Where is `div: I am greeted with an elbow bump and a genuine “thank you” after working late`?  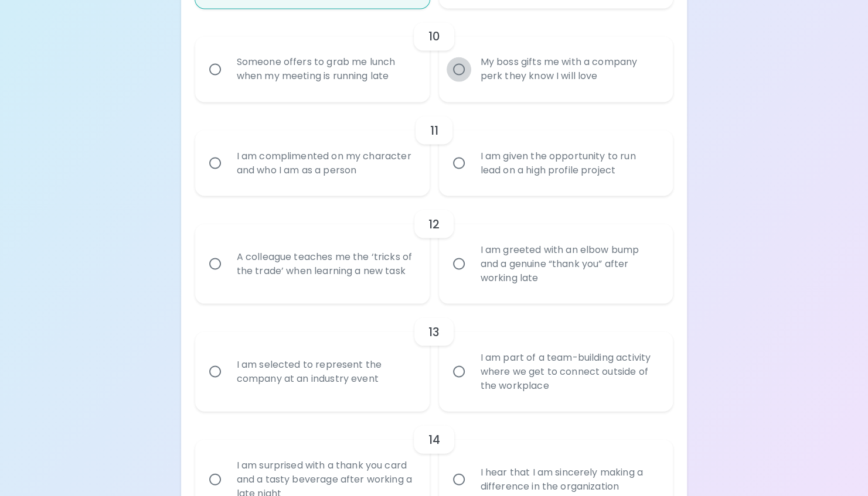
div: I am greeted with an elbow bump and a genuine “thank you” after working late is located at coordinates (569, 263).